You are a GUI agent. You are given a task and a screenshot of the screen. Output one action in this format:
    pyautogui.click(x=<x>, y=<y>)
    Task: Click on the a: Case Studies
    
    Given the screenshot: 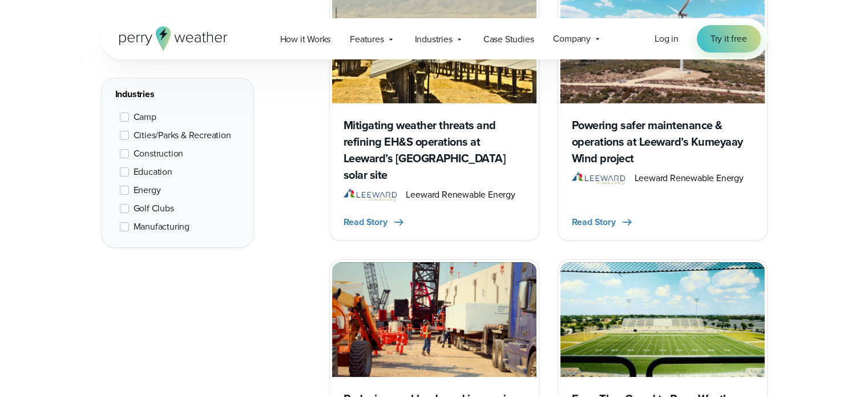 What is the action you would take?
    pyautogui.click(x=508, y=39)
    